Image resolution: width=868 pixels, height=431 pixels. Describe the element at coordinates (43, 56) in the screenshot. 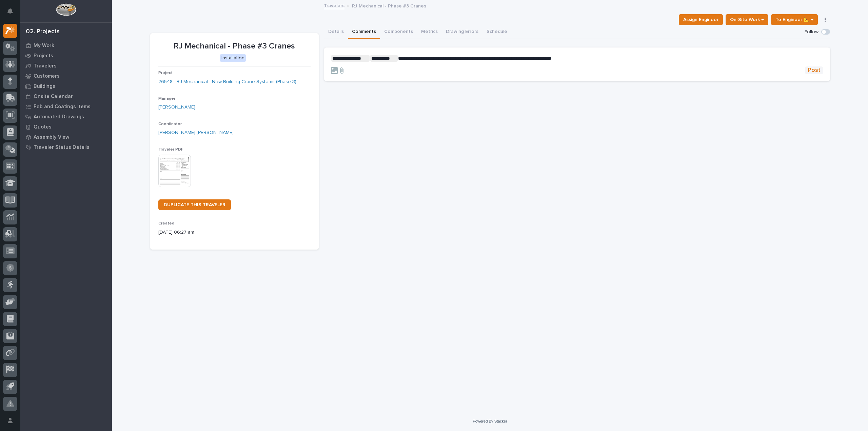

I see `p: Projects` at that location.